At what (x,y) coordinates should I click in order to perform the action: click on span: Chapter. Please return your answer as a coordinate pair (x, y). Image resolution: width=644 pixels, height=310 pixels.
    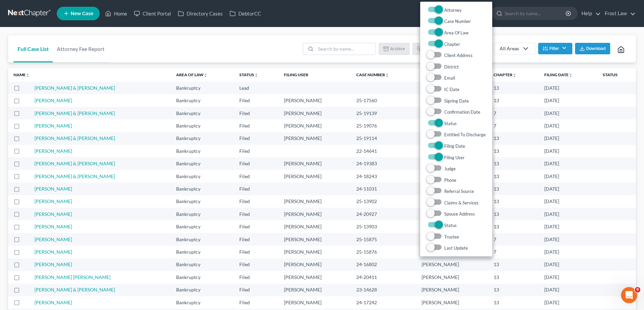
    Looking at the image, I should click on (452, 44).